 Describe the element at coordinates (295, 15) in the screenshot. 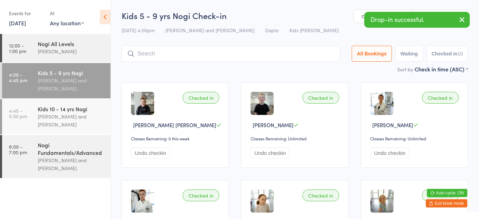

I see `h2: Kids 5 - 9 yrs Nogi Check-in` at that location.